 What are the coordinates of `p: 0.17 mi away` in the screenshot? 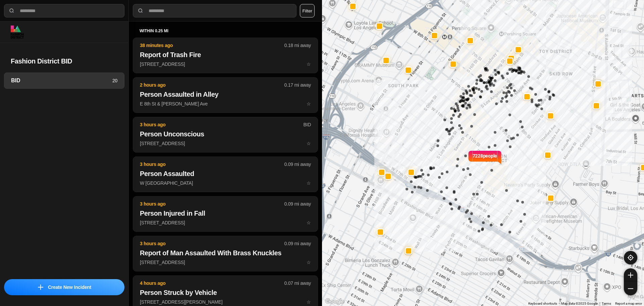 It's located at (298, 85).